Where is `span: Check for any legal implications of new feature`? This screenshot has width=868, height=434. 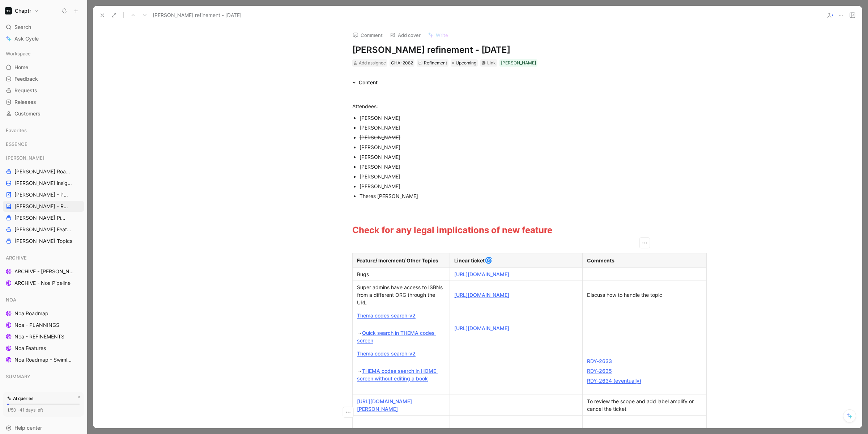
span: Check for any legal implications of new feature is located at coordinates (452, 230).